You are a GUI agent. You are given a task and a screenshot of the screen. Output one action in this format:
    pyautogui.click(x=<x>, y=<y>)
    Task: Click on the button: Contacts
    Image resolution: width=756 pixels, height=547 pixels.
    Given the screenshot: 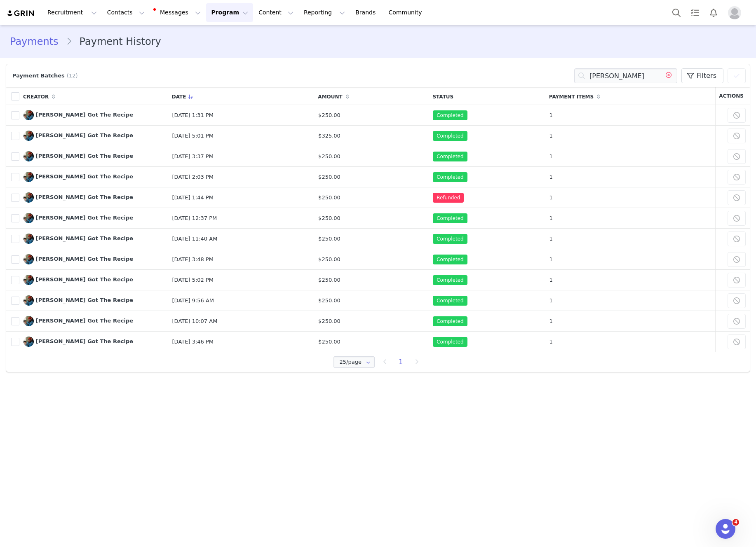 What is the action you would take?
    pyautogui.click(x=126, y=12)
    